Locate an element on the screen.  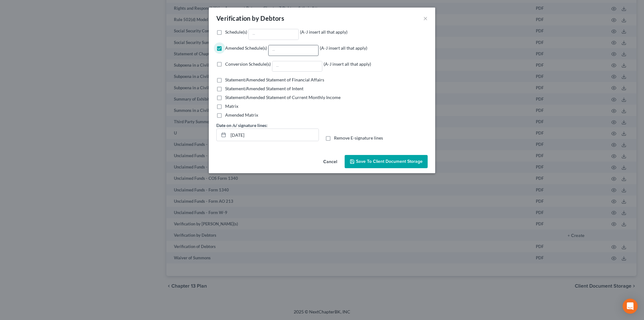
span: Amended Matrix is located at coordinates (242, 115).